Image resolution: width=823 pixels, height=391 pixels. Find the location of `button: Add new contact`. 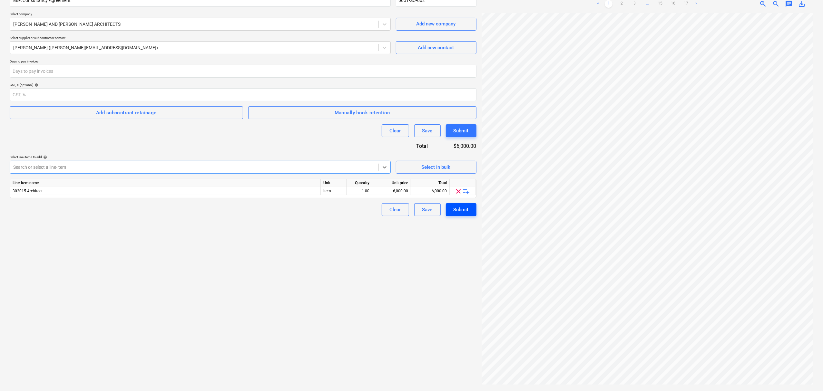

button: Add new contact is located at coordinates (436, 48).